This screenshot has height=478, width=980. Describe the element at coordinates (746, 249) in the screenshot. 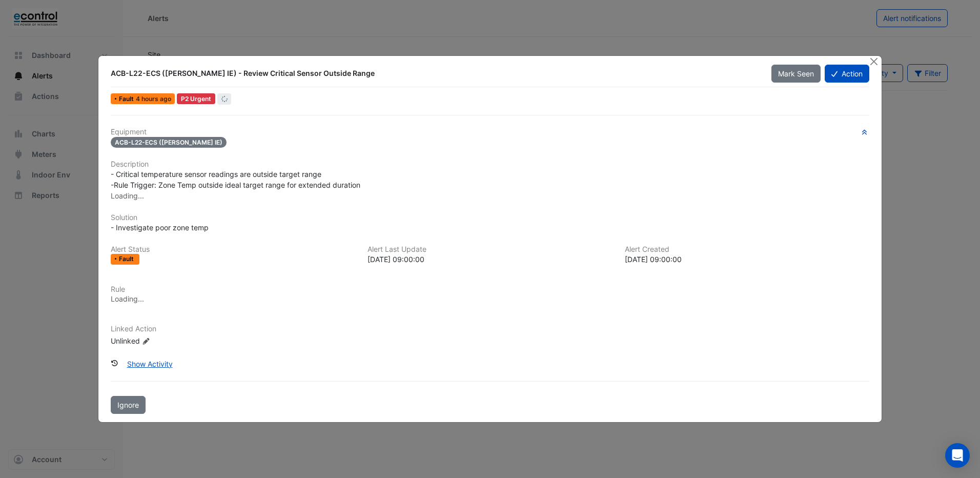

I see `h6: Alert Created` at that location.